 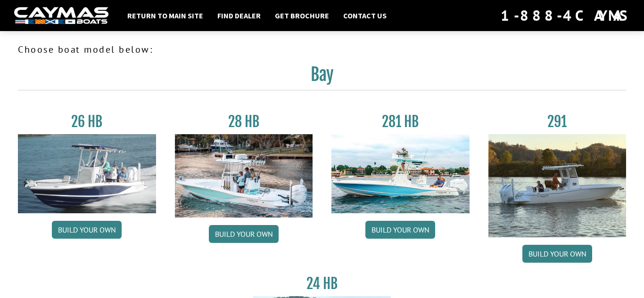 I want to click on a: Return to main site, so click(x=165, y=16).